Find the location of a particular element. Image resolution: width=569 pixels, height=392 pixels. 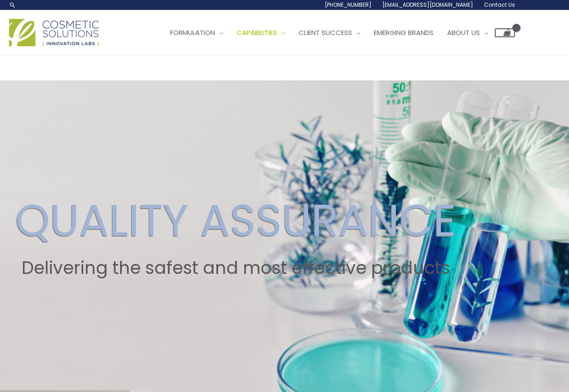

span: Contact Us is located at coordinates (499, 4).